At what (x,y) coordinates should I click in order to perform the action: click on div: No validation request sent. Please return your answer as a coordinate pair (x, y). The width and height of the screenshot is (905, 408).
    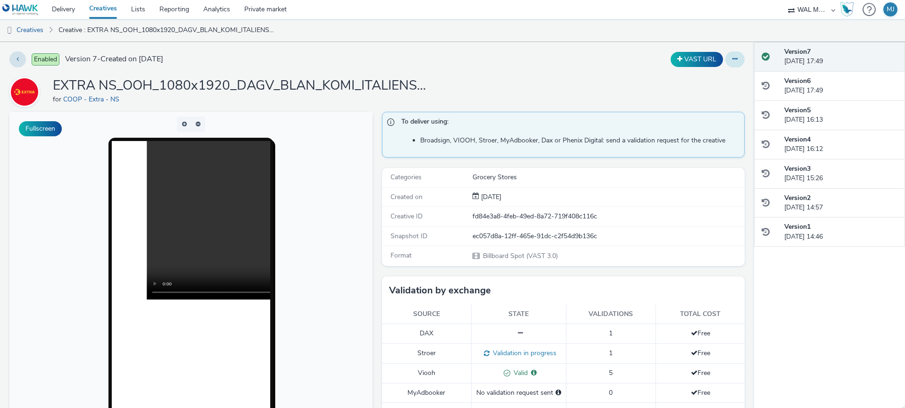
    Looking at the image, I should click on (519, 393).